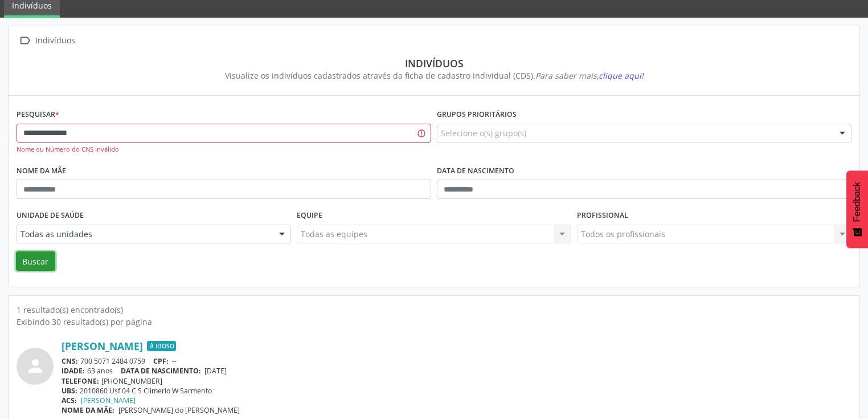  I want to click on div: Exibindo 30 resultado(s) por página, so click(434, 321).